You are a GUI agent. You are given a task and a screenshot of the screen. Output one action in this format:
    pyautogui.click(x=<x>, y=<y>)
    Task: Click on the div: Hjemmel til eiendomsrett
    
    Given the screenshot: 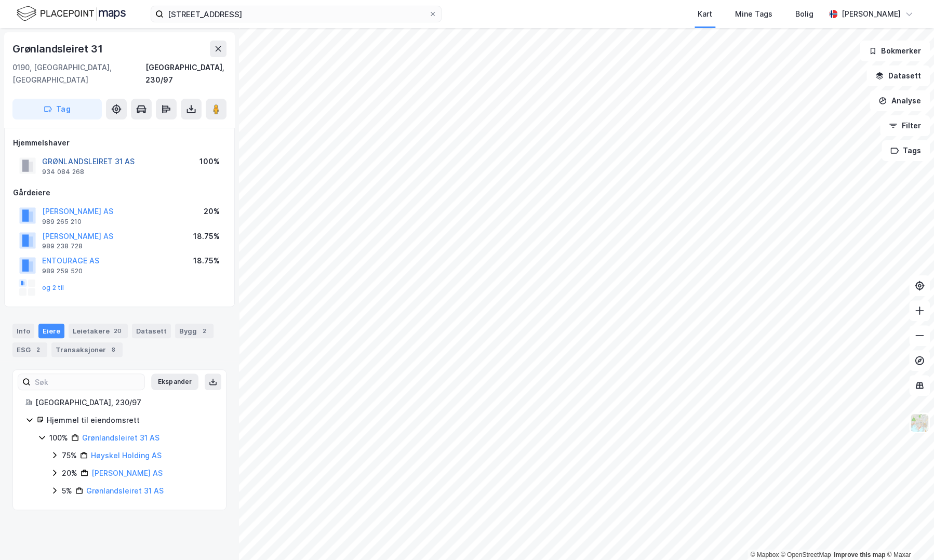 What is the action you would take?
    pyautogui.click(x=130, y=420)
    